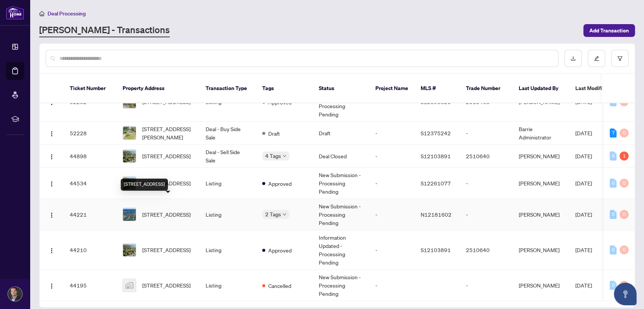  What do you see at coordinates (436, 183) in the screenshot?
I see `span: S12261077` at bounding box center [436, 183].